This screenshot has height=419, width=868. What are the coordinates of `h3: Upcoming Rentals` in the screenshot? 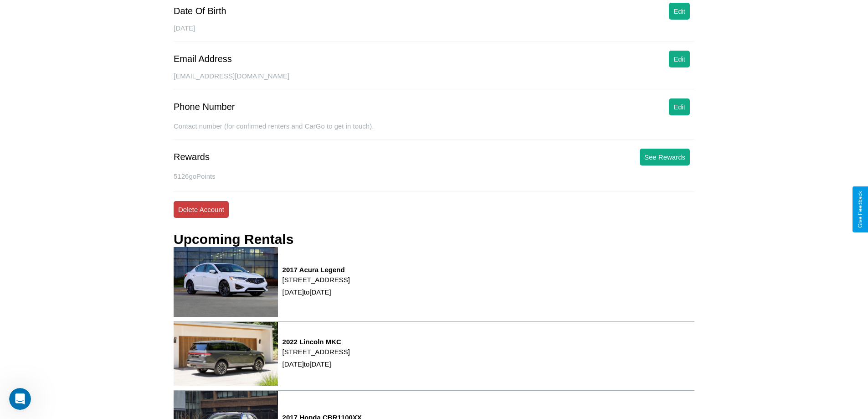 It's located at (233, 240).